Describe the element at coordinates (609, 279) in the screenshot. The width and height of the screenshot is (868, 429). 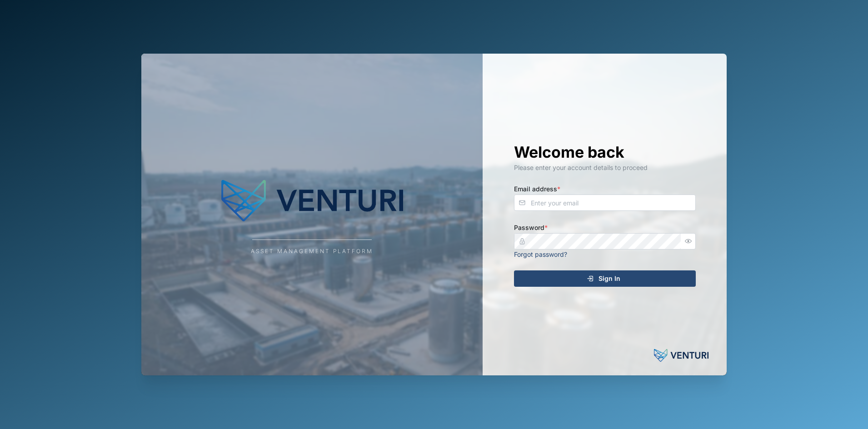
I see `span: Sign In` at that location.